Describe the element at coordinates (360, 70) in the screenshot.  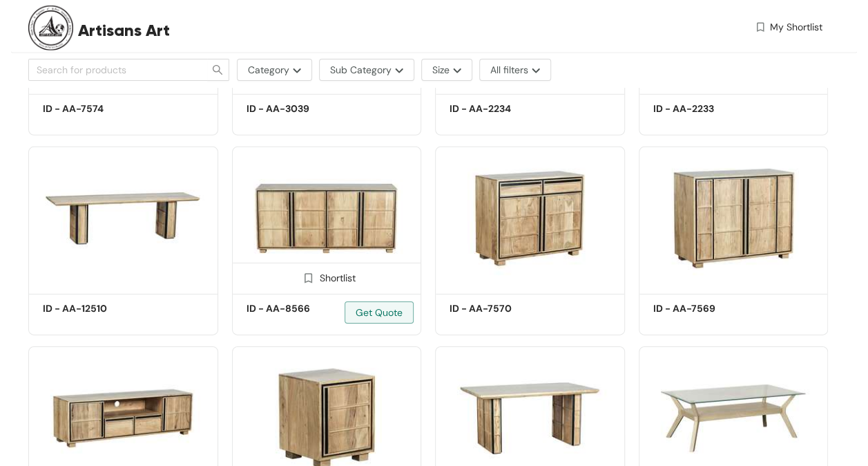
I see `span: Sub Category` at that location.